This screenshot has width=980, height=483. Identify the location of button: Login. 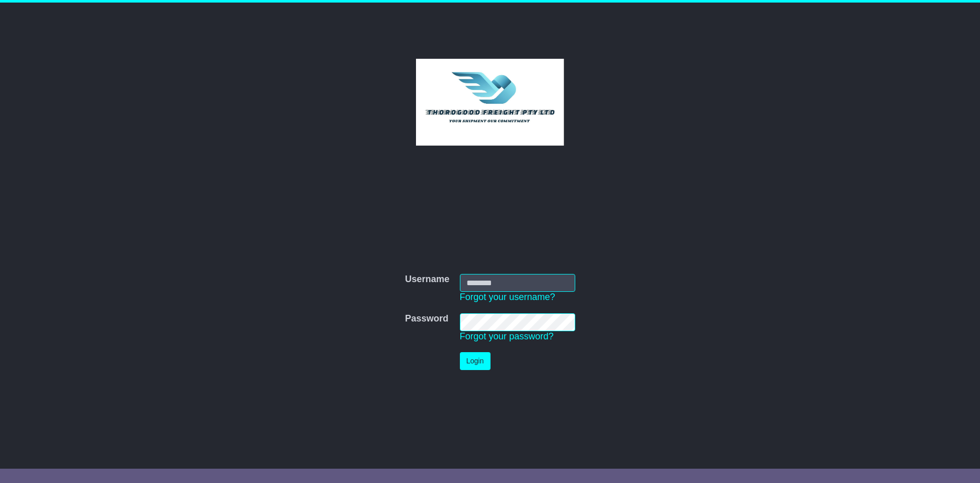
(475, 360).